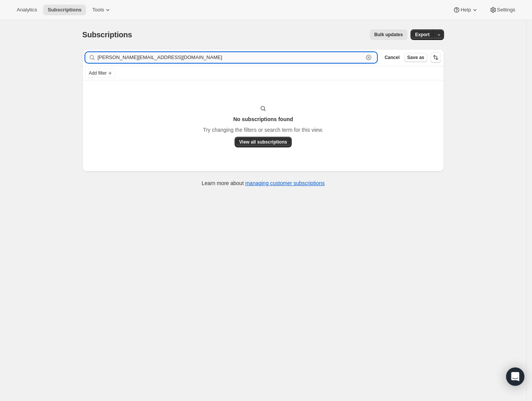 This screenshot has width=532, height=401. What do you see at coordinates (97, 73) in the screenshot?
I see `span: Add filter` at bounding box center [97, 73].